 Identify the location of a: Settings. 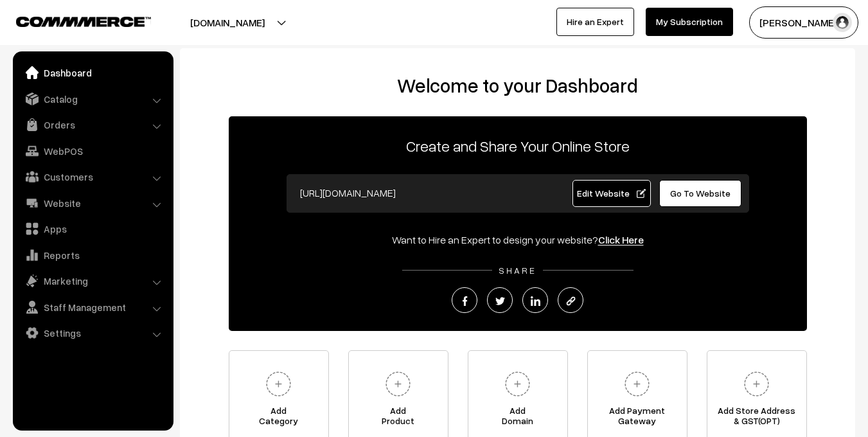
(92, 333).